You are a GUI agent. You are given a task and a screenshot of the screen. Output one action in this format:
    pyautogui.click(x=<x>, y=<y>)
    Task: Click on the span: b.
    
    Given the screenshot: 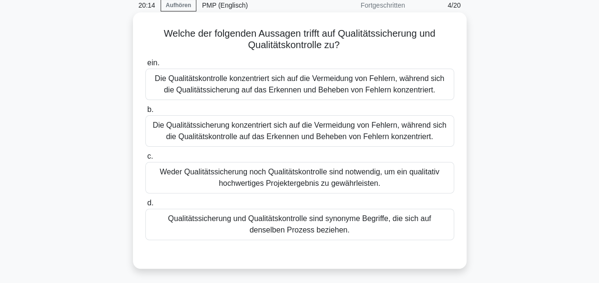 What is the action you would take?
    pyautogui.click(x=150, y=109)
    